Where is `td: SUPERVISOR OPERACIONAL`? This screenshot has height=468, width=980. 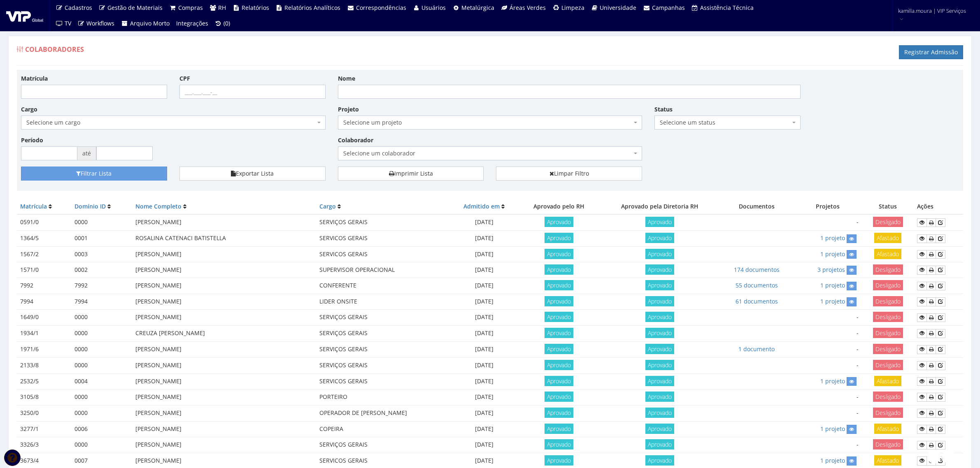
td: SUPERVISOR OPERACIONAL is located at coordinates (383, 270).